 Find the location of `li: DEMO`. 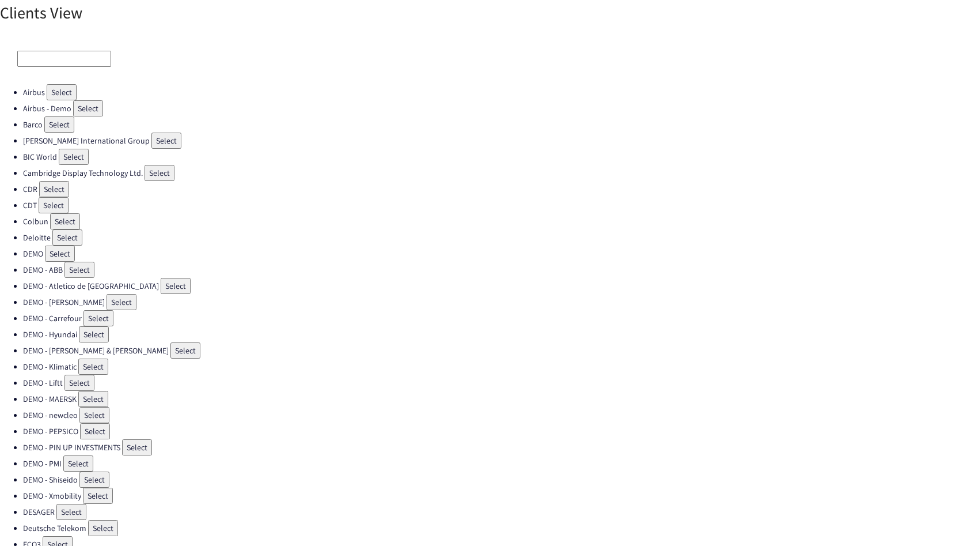

li: DEMO is located at coordinates (502, 254).